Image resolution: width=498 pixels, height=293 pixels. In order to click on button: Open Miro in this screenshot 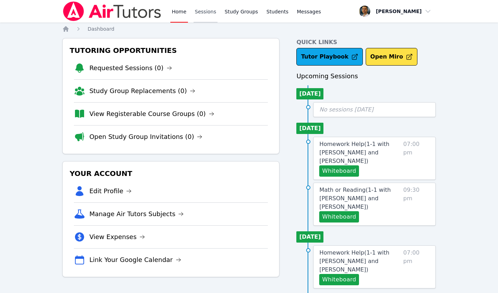, I will do `click(392, 57)`.